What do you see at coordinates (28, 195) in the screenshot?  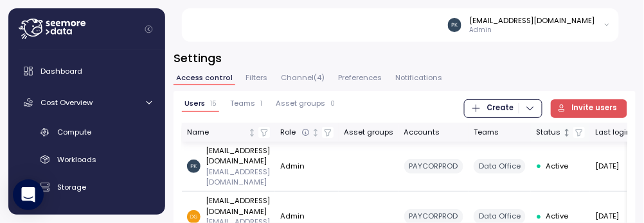 I see `div: Open Intercom Messenger` at bounding box center [28, 195].